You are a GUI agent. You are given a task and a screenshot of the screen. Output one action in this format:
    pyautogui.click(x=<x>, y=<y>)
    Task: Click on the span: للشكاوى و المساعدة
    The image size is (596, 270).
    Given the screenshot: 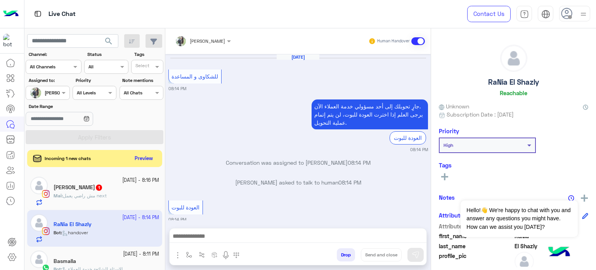 What is the action you would take?
    pyautogui.click(x=195, y=76)
    